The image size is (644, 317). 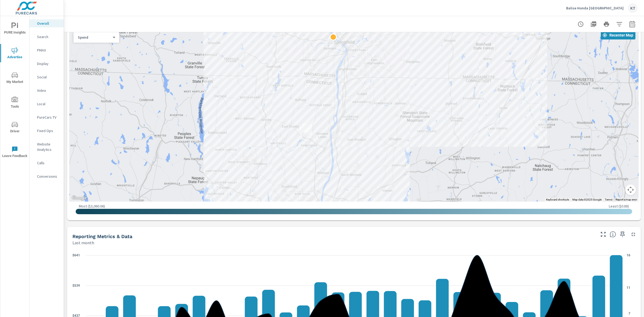 What do you see at coordinates (94, 37) in the screenshot?
I see `p: Spend` at bounding box center [94, 37].